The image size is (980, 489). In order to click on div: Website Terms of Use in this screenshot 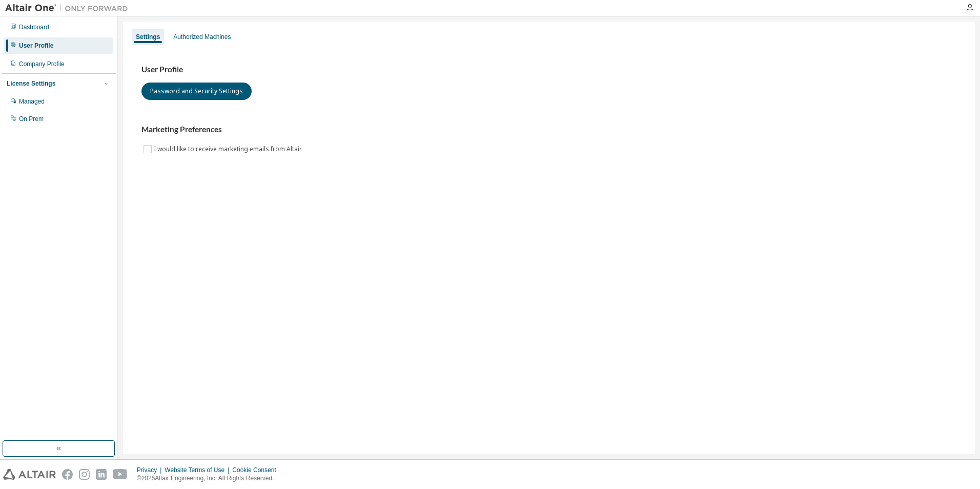, I will do `click(198, 470)`.